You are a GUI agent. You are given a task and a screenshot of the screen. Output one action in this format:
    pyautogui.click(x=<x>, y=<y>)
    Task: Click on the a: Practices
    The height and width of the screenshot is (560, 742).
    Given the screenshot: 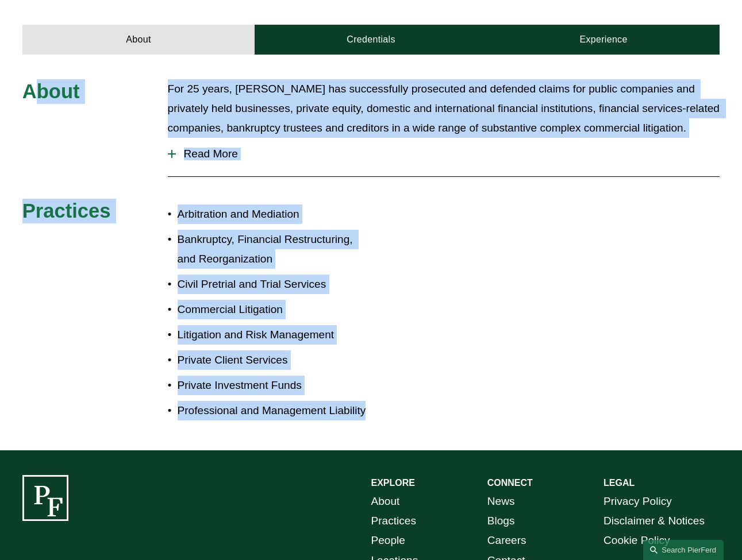 What is the action you would take?
    pyautogui.click(x=393, y=521)
    